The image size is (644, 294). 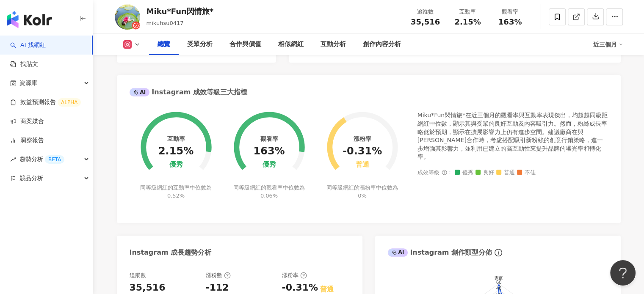 I want to click on a: 找貼文, so click(x=24, y=64).